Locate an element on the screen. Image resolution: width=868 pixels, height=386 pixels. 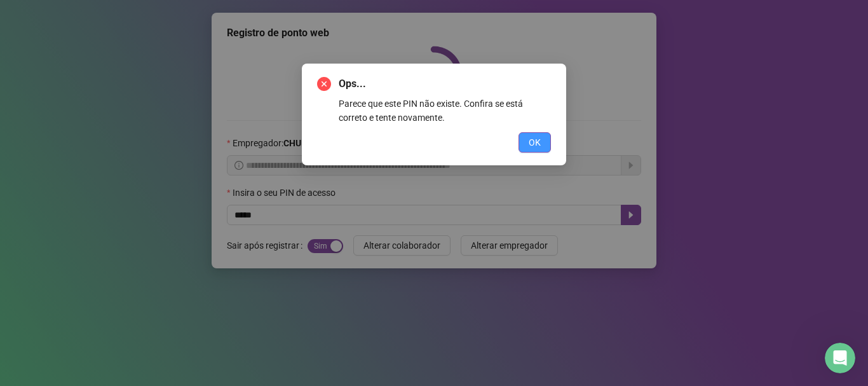
span: close-circle is located at coordinates (324, 84).